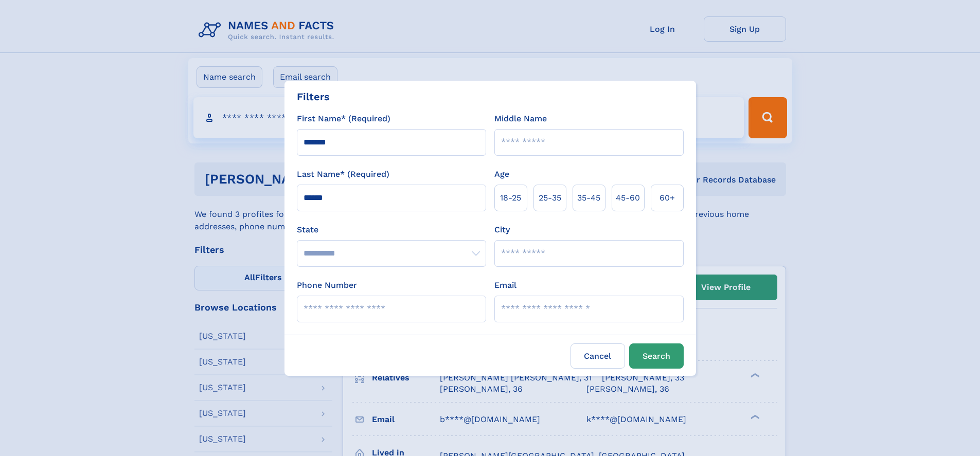  What do you see at coordinates (657, 357) in the screenshot?
I see `button: Search` at bounding box center [657, 357].